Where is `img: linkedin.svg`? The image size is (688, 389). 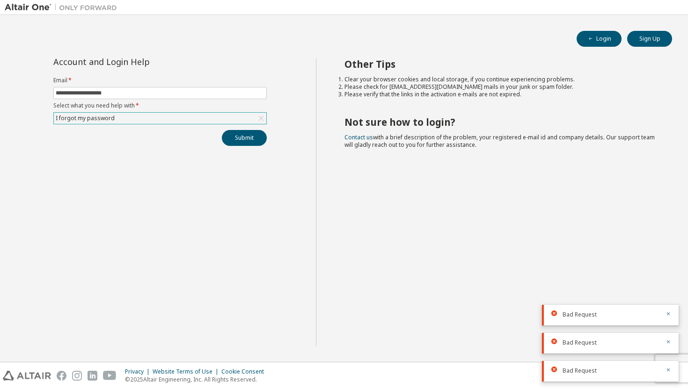
img: linkedin.svg is located at coordinates (92, 376).